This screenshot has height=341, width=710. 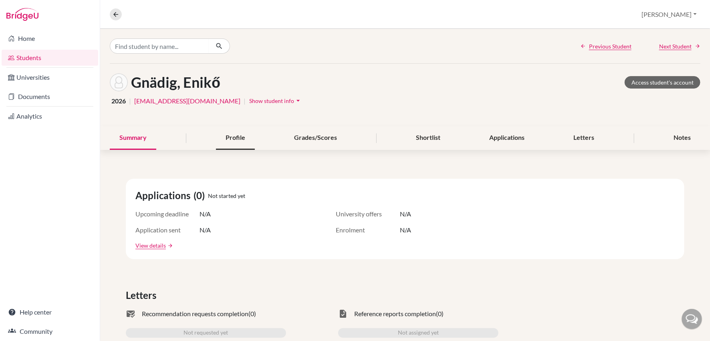 I want to click on span: Not requested yet, so click(x=206, y=333).